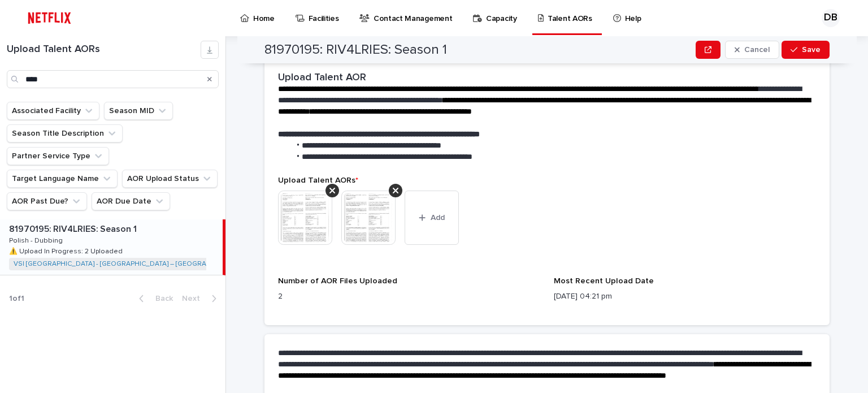 This screenshot has width=868, height=393. I want to click on div: Search, so click(113, 79).